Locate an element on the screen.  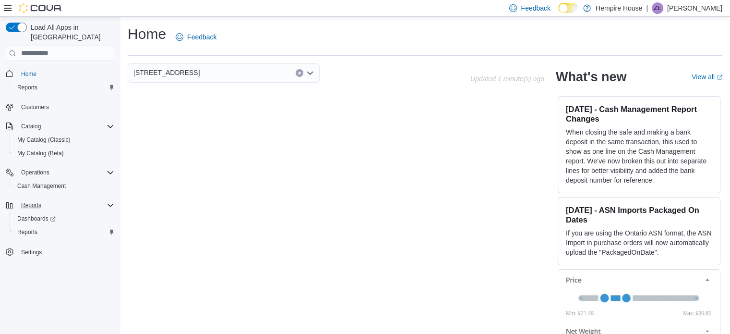
a: Feedback is located at coordinates (196, 37).